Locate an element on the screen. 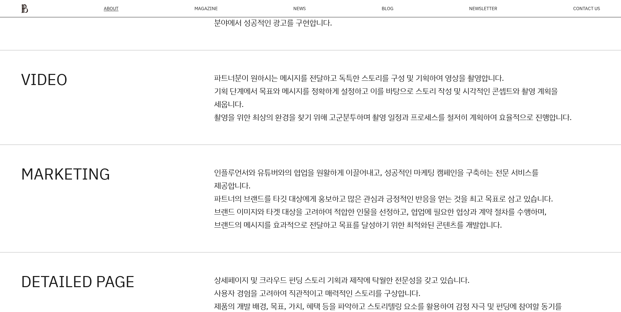 The height and width of the screenshot is (312, 621). span: CONTACT US is located at coordinates (587, 9).